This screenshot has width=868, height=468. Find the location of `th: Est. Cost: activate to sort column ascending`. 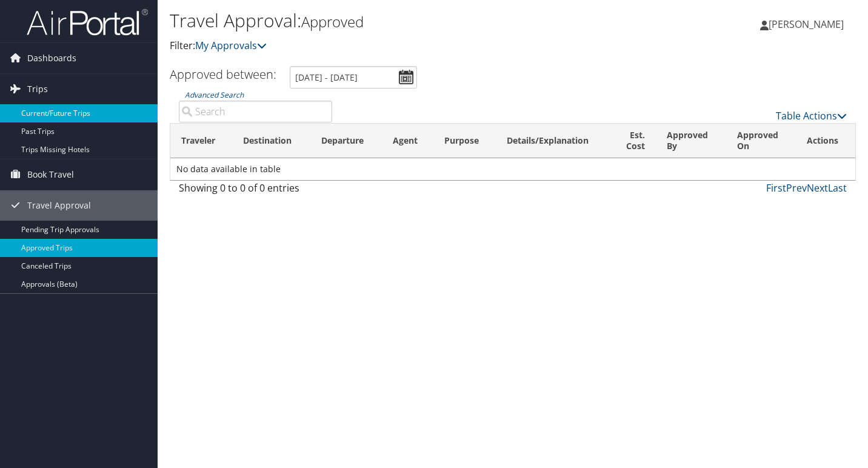

th: Est. Cost: activate to sort column ascending is located at coordinates (633, 141).